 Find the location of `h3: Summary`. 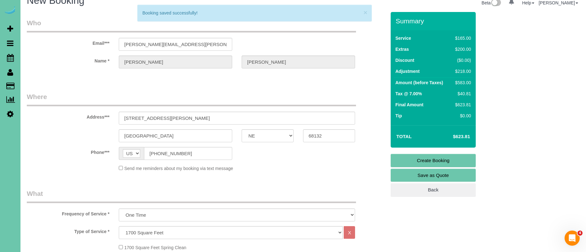

h3: Summary is located at coordinates (434, 21).